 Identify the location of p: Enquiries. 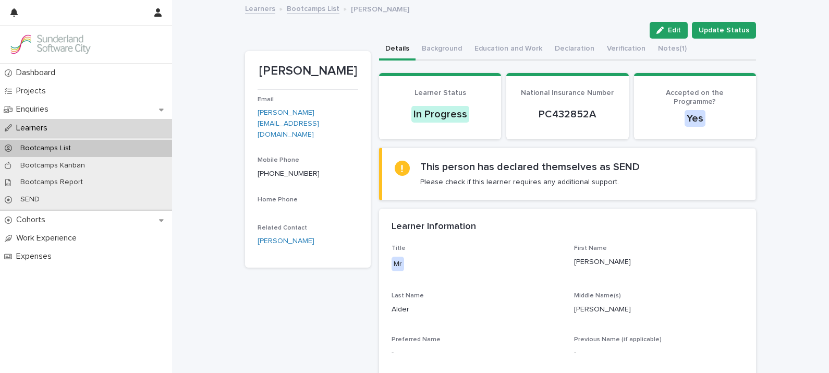
(34, 109).